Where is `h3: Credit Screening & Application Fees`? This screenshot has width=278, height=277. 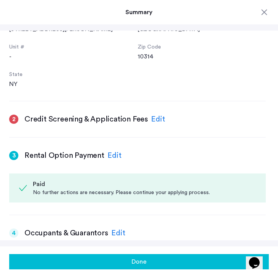
h3: Credit Screening & Application Fees is located at coordinates (86, 119).